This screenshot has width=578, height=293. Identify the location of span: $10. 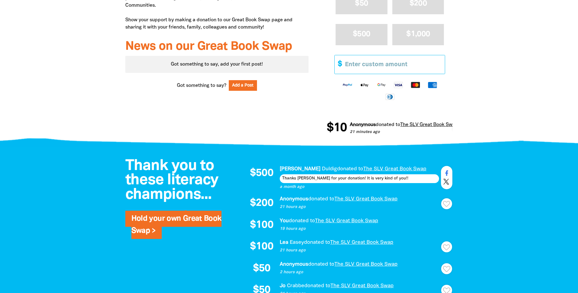
(337, 128).